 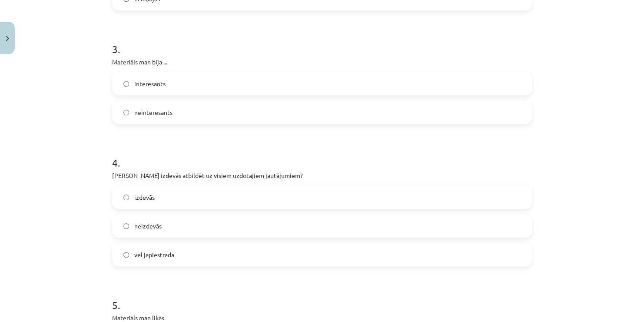 What do you see at coordinates (145, 197) in the screenshot?
I see `span: izdevās` at bounding box center [145, 197].